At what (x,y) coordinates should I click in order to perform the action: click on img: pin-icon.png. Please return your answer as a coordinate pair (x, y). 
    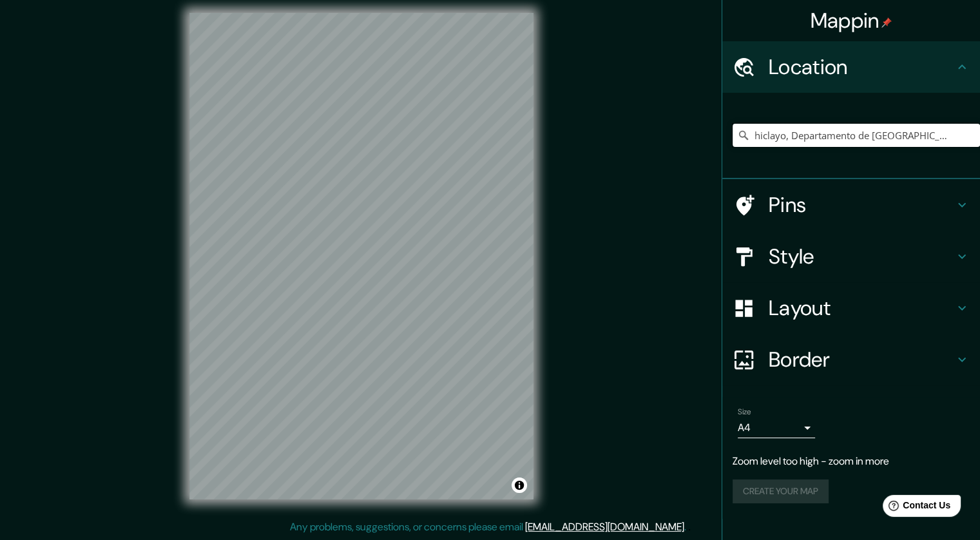
    Looking at the image, I should click on (887, 22).